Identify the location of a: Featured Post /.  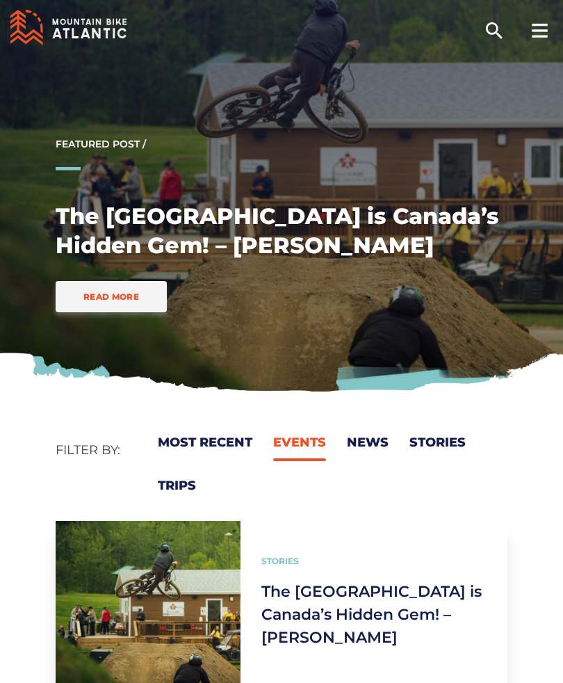
(101, 144).